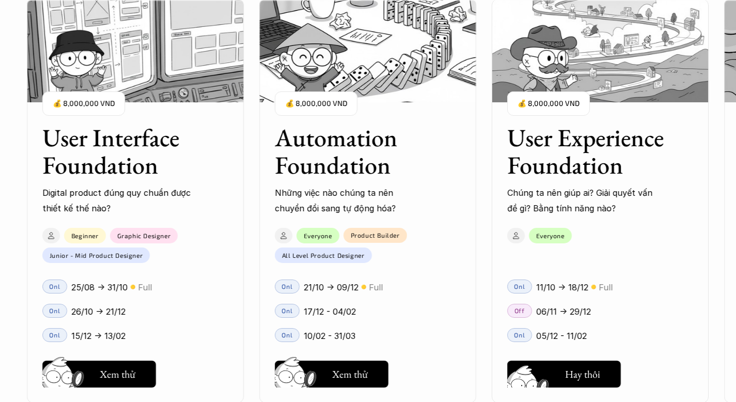  I want to click on p: Product Builder, so click(375, 235).